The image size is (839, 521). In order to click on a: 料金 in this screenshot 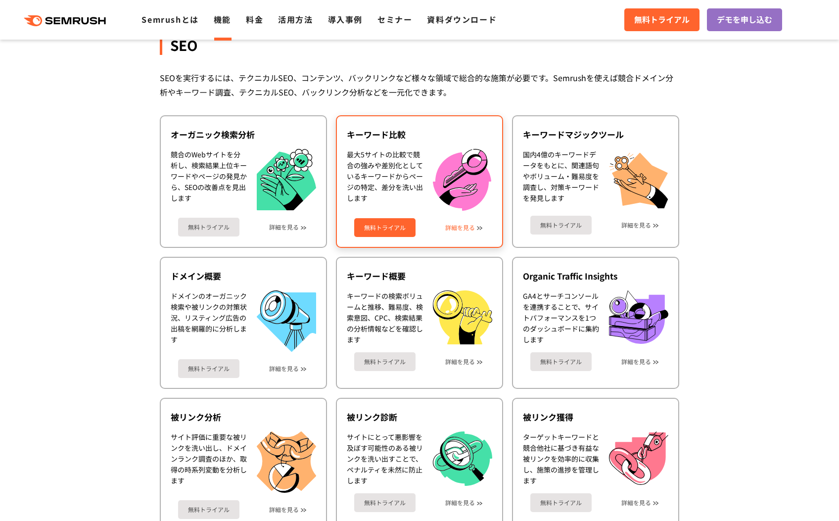, I will do `click(254, 19)`.